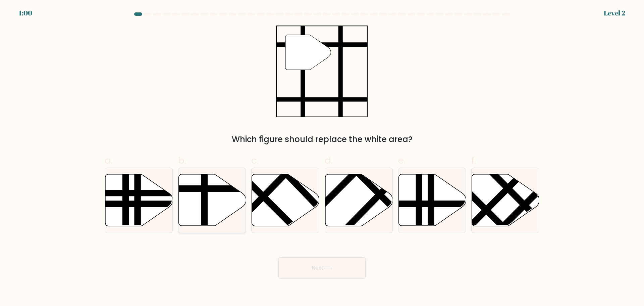 The height and width of the screenshot is (306, 644). Describe the element at coordinates (182, 160) in the screenshot. I see `span: b.` at that location.